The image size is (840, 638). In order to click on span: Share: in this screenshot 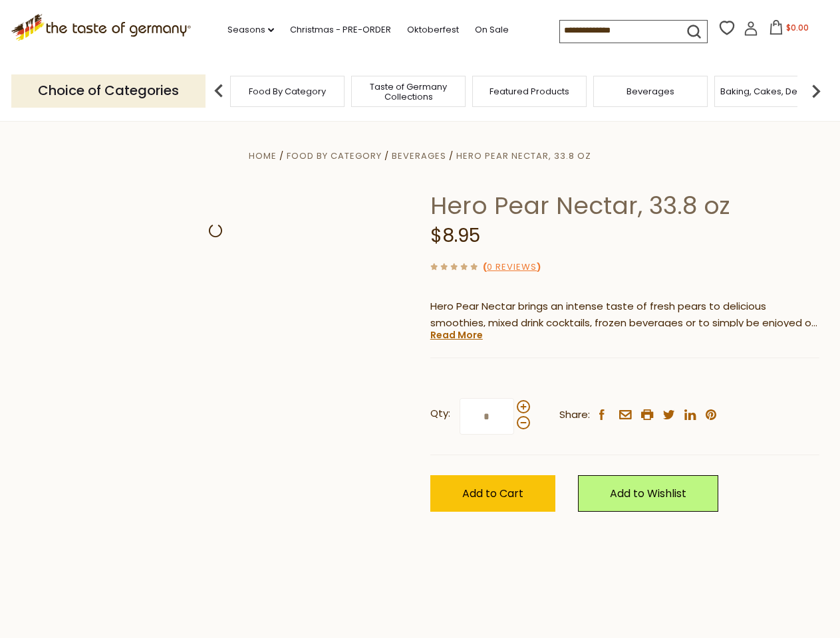, I will do `click(575, 415)`.